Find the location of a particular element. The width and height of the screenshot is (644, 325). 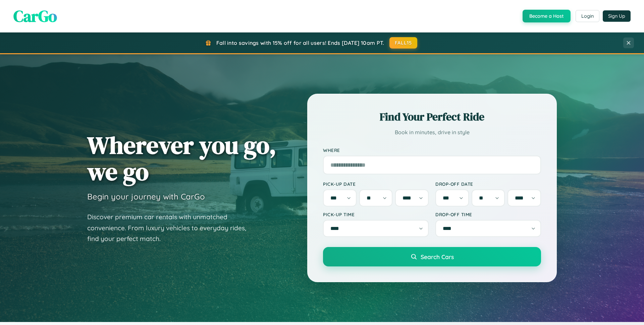

span: Search Cars is located at coordinates (437, 257).